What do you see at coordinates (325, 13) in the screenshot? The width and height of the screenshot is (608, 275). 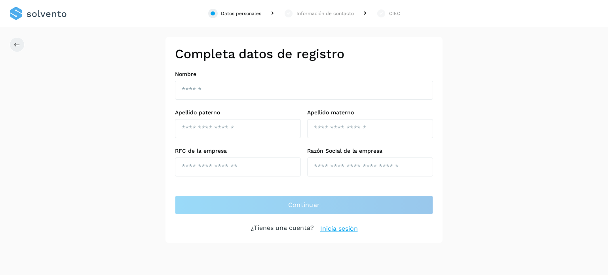 I see `div: Información de contacto` at bounding box center [325, 13].